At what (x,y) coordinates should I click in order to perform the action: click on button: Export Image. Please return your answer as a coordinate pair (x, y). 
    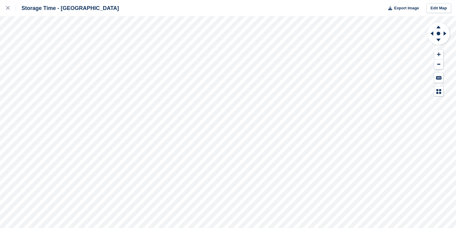
    Looking at the image, I should click on (401, 8).